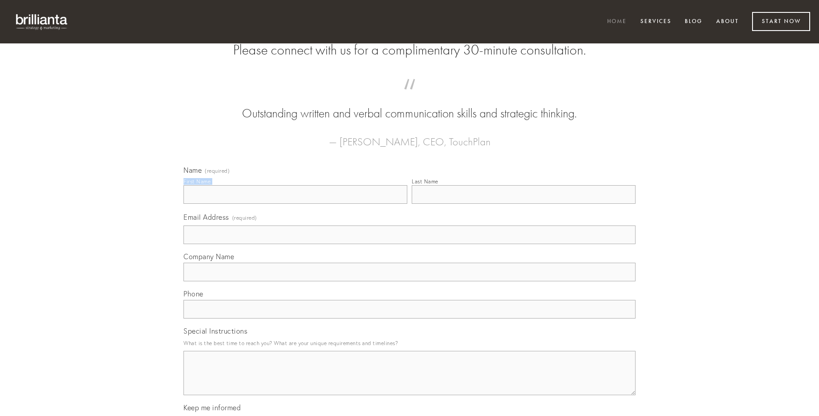 The height and width of the screenshot is (416, 819). I want to click on div: First Name, so click(197, 181).